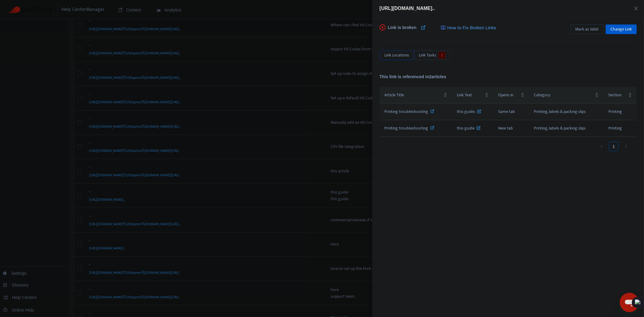 This screenshot has width=644, height=317. Describe the element at coordinates (383, 27) in the screenshot. I see `span: close-circle` at that location.